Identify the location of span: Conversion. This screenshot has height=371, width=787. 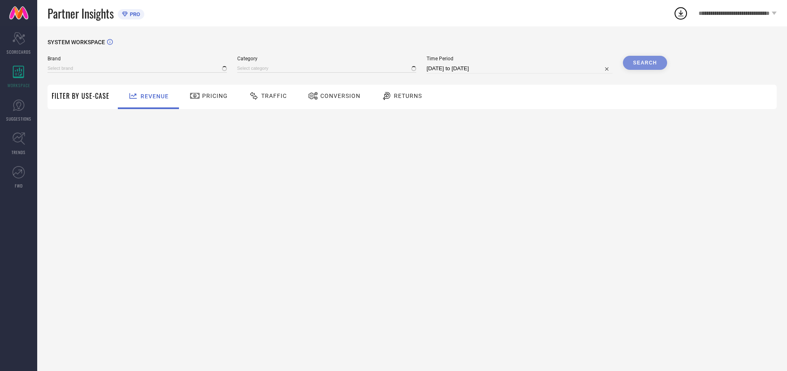
(340, 96).